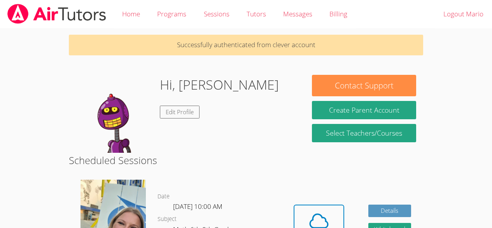 This screenshot has height=228, width=492. Describe the element at coordinates (163, 196) in the screenshot. I see `dt: Date` at that location.